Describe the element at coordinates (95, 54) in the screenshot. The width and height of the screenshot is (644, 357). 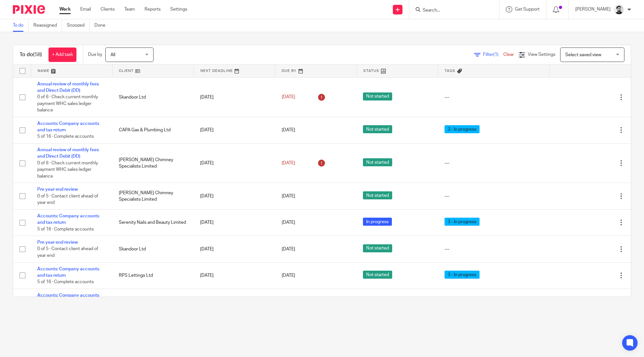
I see `p: Due by` at that location.